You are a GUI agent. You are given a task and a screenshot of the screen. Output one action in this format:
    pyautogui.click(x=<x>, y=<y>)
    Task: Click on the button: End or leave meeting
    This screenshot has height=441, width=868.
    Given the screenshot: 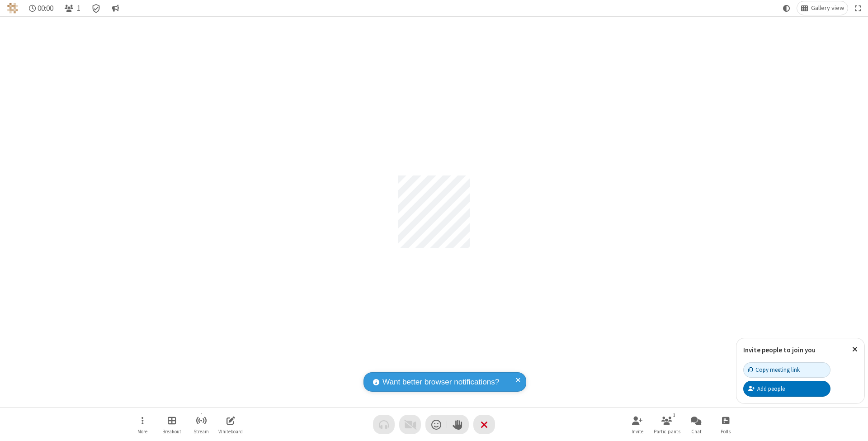 What is the action you would take?
    pyautogui.click(x=484, y=424)
    